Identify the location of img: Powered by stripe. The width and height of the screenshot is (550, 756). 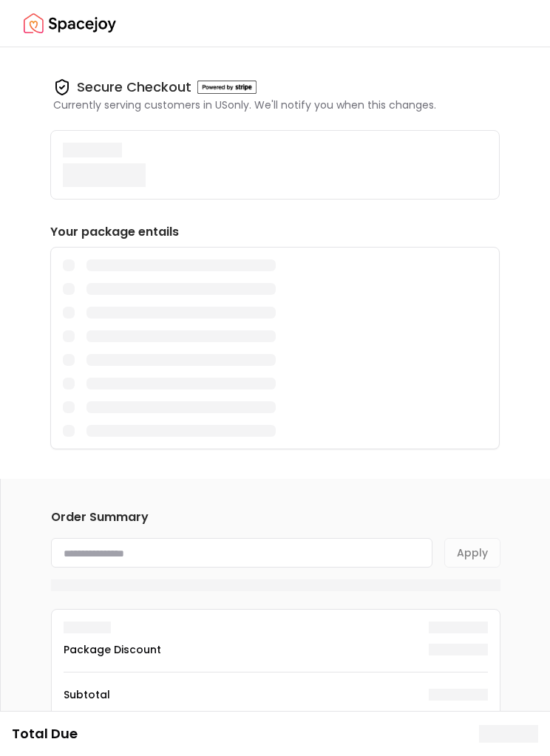
(227, 87).